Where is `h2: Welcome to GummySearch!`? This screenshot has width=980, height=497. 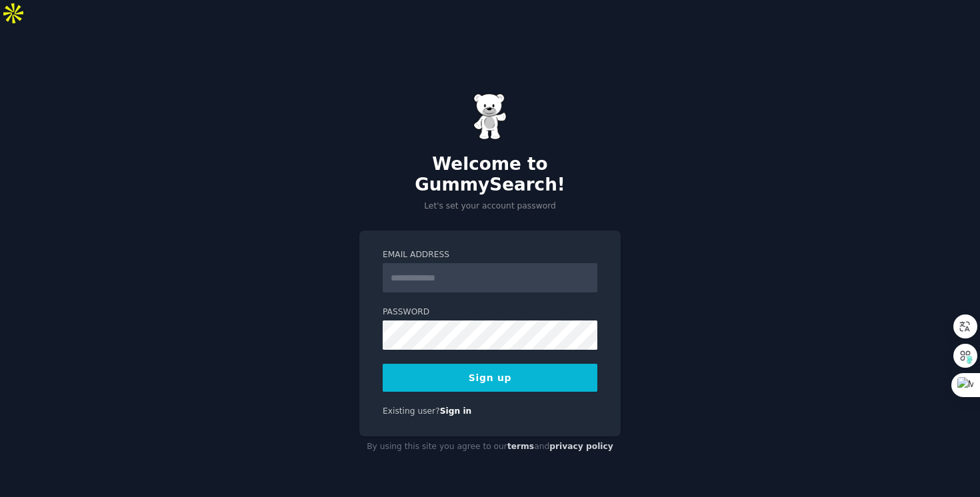
h2: Welcome to GummySearch! is located at coordinates (490, 174).